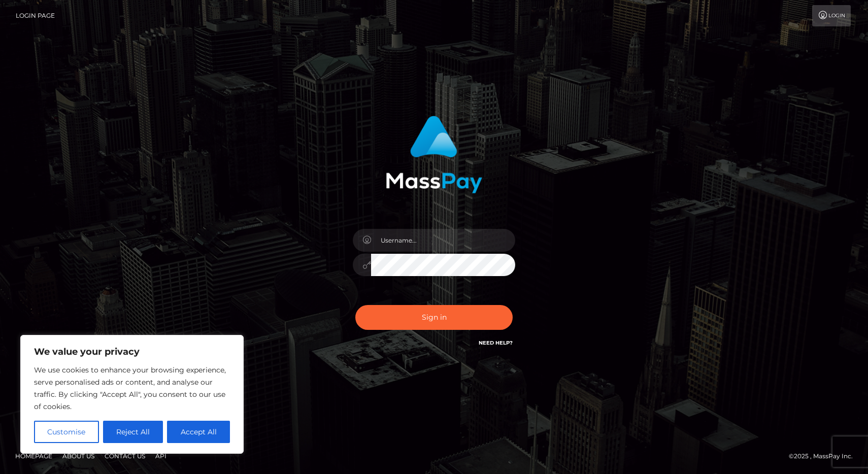 The height and width of the screenshot is (474, 868). Describe the element at coordinates (133, 432) in the screenshot. I see `button: Reject All` at that location.